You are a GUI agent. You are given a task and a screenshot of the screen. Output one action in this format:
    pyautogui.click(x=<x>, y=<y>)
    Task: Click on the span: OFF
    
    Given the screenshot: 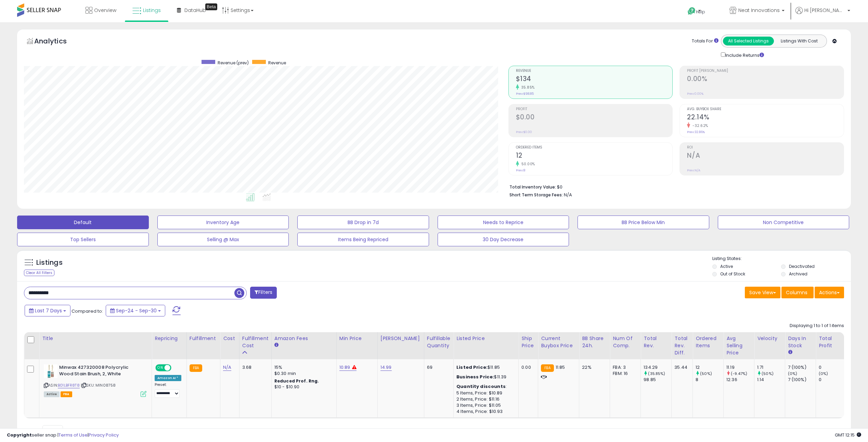 What is the action you would take?
    pyautogui.click(x=176, y=368)
    